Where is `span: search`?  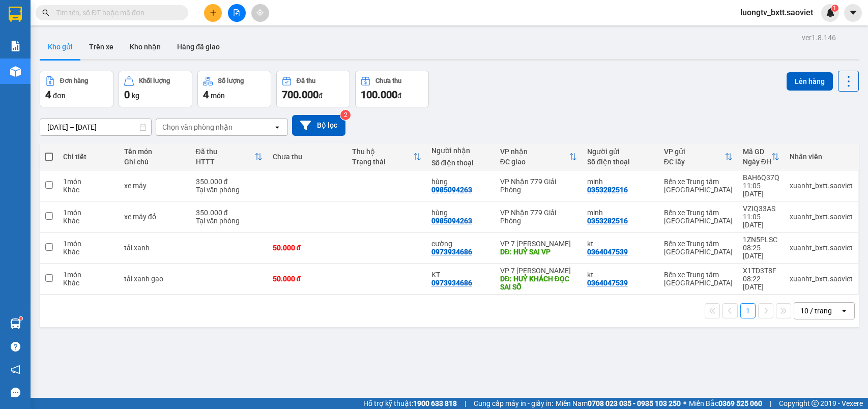
span: search is located at coordinates (46, 13).